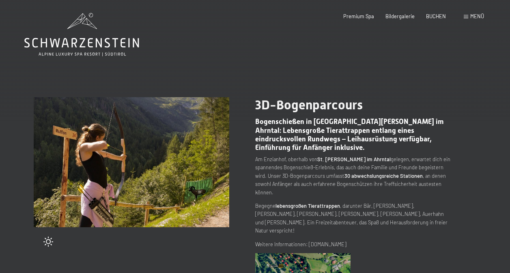  I want to click on span: Bildergalerie, so click(400, 16).